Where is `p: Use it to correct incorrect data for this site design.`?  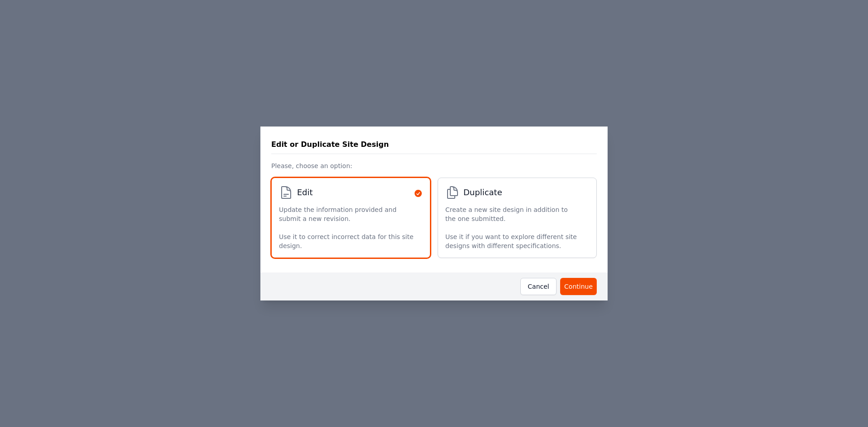
p: Use it to correct incorrect data for this site design. is located at coordinates (346, 241).